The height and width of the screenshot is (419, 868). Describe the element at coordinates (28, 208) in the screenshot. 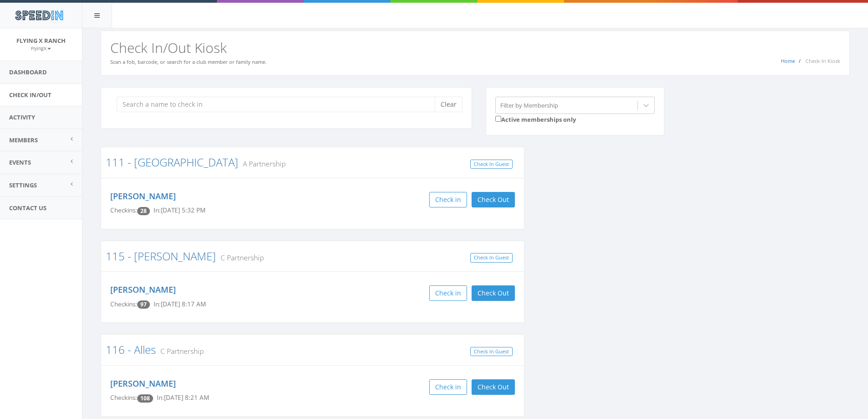

I see `span: Contact Us` at that location.